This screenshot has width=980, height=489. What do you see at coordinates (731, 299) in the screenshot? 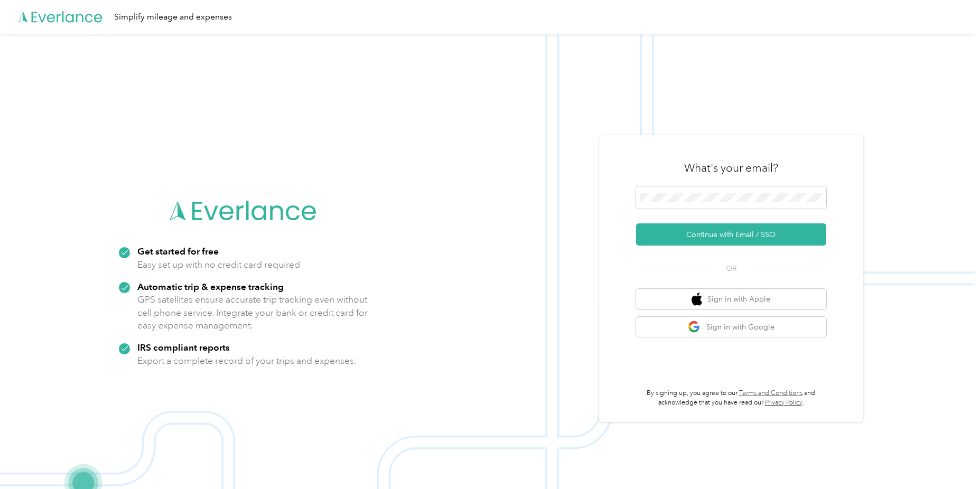
I see `button: apple logoSign in with Apple` at bounding box center [731, 299].